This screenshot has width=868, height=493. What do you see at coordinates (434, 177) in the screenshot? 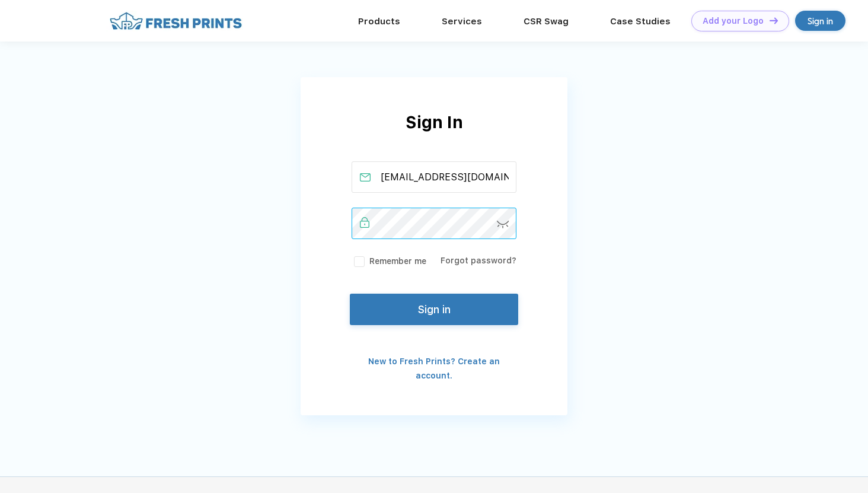
I see `input: Email` at bounding box center [434, 177].